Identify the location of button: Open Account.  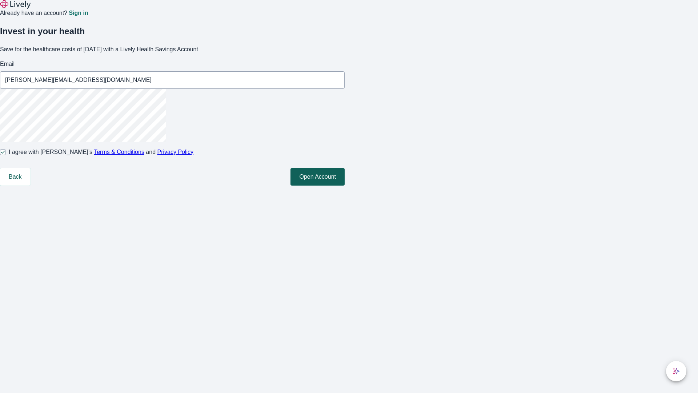
(317, 177).